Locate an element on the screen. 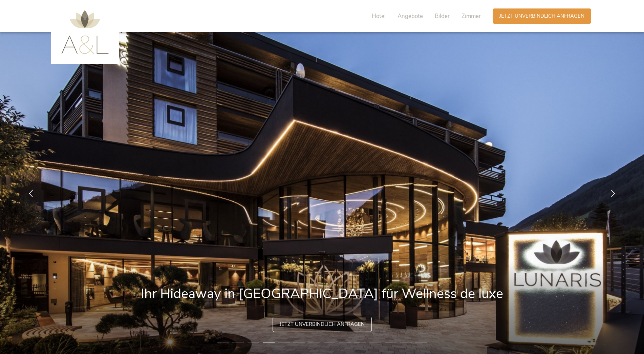 The image size is (644, 354). img: AMONTI & LUNARIS Wellnessresort is located at coordinates (85, 32).